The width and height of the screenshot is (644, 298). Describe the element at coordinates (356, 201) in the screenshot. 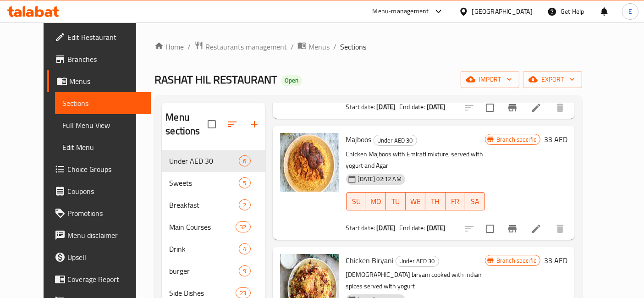

I see `span: SU` at that location.